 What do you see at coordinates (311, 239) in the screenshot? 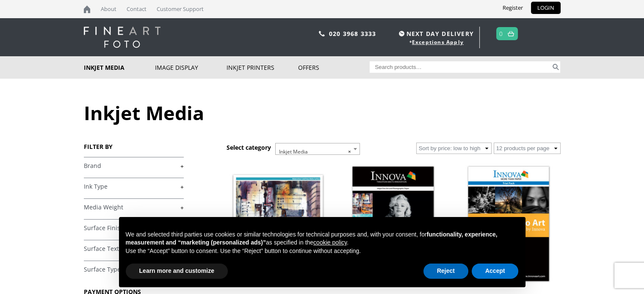
I see `strong: functionality, experience, measurement and “marketing (personalized ads)”` at bounding box center [311, 239].